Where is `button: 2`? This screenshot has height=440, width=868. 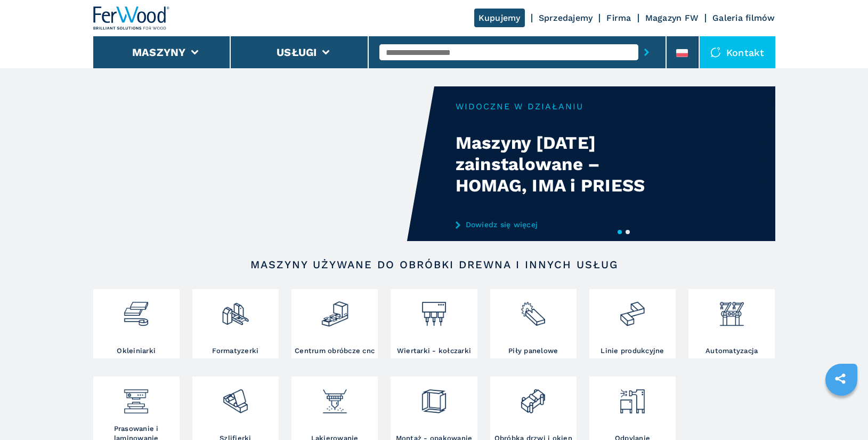
button: 2 is located at coordinates (628, 232).